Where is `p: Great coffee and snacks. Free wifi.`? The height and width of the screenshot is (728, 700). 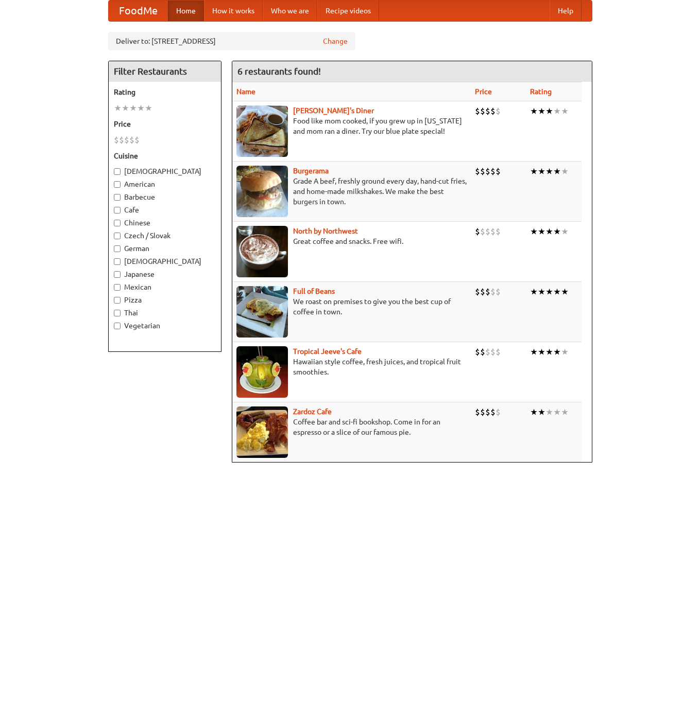 p: Great coffee and snacks. Free wifi. is located at coordinates (351, 241).